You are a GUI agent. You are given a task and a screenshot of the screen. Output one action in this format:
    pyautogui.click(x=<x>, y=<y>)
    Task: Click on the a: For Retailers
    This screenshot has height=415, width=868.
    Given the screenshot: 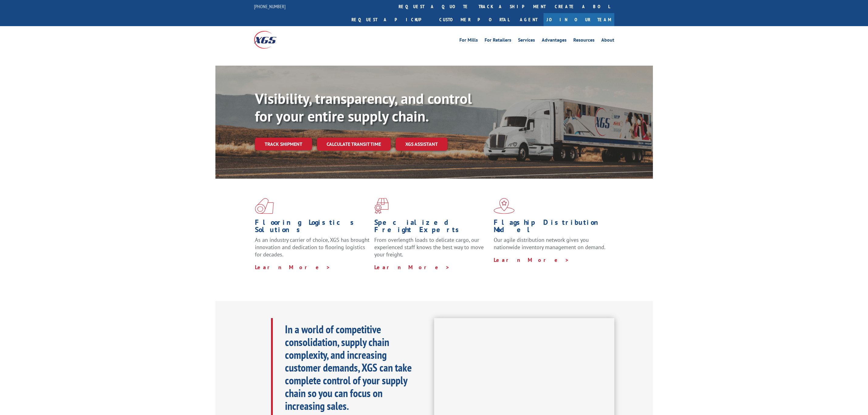 What is the action you would take?
    pyautogui.click(x=498, y=41)
    